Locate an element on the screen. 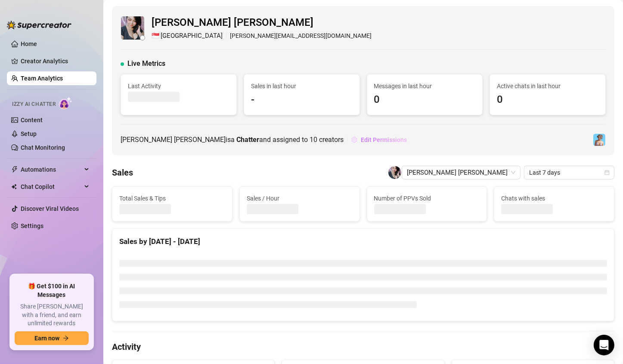 The width and height of the screenshot is (623, 364). h4: Sales is located at coordinates (122, 173).